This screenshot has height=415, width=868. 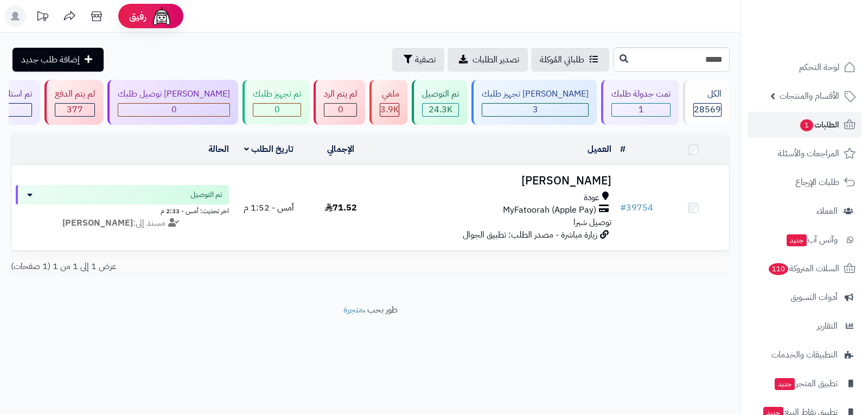 What do you see at coordinates (639, 102) in the screenshot?
I see `a: تمت جدولة طلبك 1` at bounding box center [639, 102].